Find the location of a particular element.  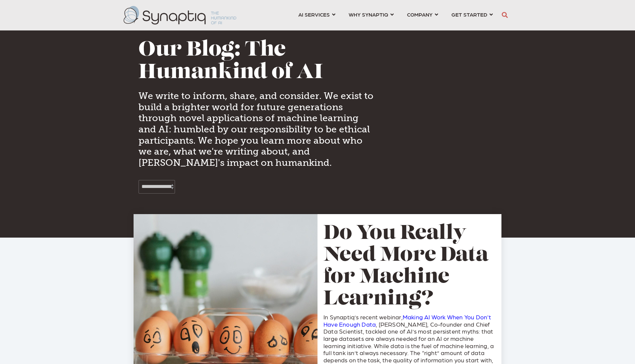

h4: We write to inform, share, and consider. We exist to build a brighter world for future generation... is located at coordinates (256, 129).